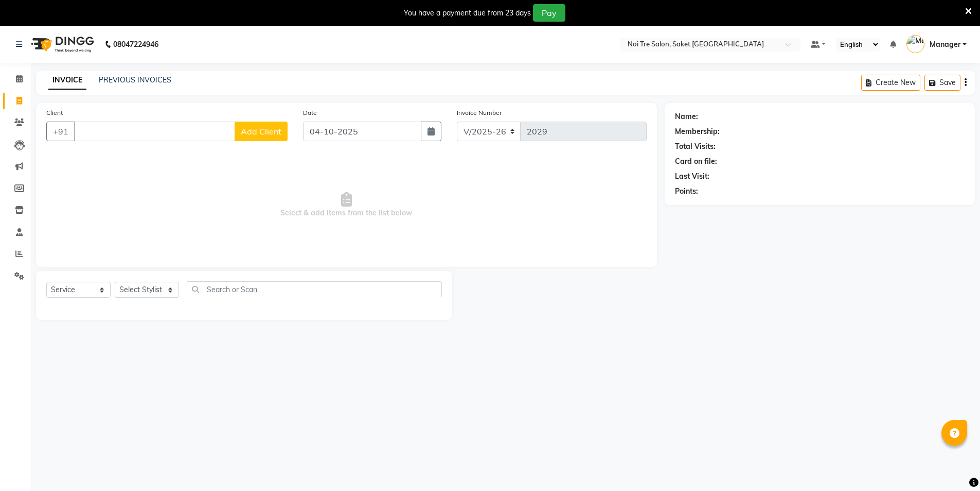 The width and height of the screenshot is (980, 491). What do you see at coordinates (54, 112) in the screenshot?
I see `label: Client` at bounding box center [54, 112].